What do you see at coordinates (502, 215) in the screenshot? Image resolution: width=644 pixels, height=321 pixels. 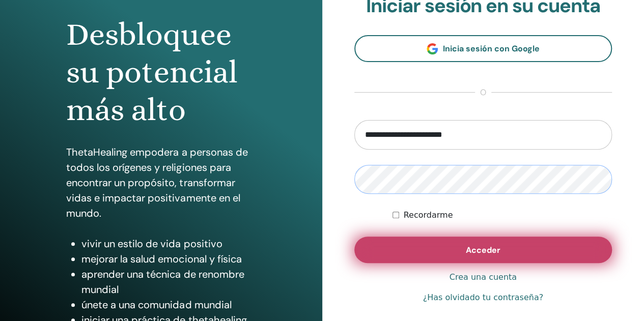 I see `div: Mantenerme autenticado indefinidamente o hasta cerrar la sesión manualmente` at bounding box center [502, 215].